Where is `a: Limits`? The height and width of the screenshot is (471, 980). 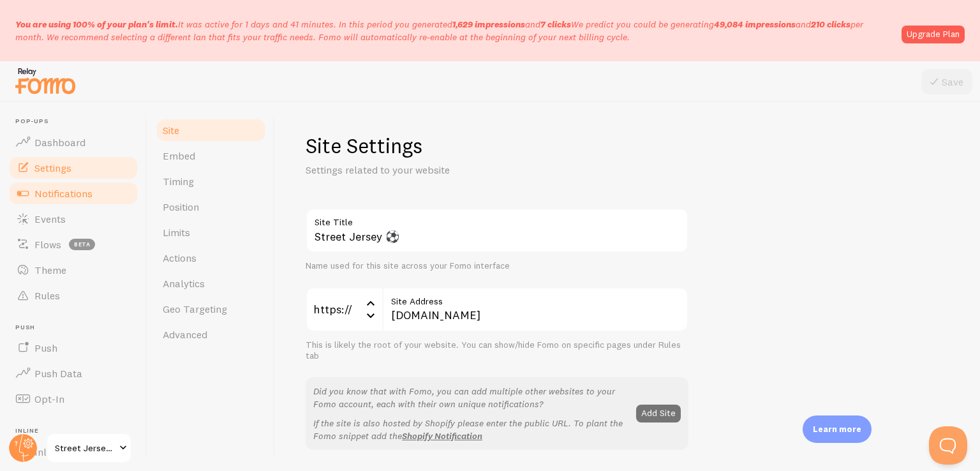 a: Limits is located at coordinates (211, 232).